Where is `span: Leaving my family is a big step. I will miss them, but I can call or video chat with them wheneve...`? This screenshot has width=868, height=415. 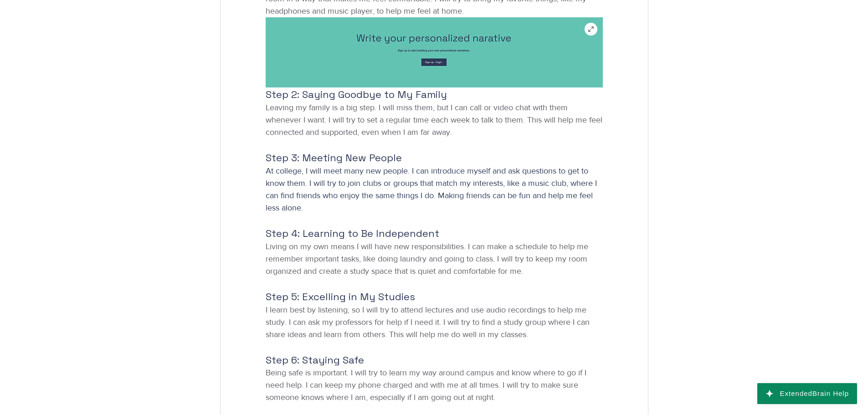 span: Leaving my family is a big step. I will miss them, but I can call or video chat with them wheneve... is located at coordinates (435, 119).